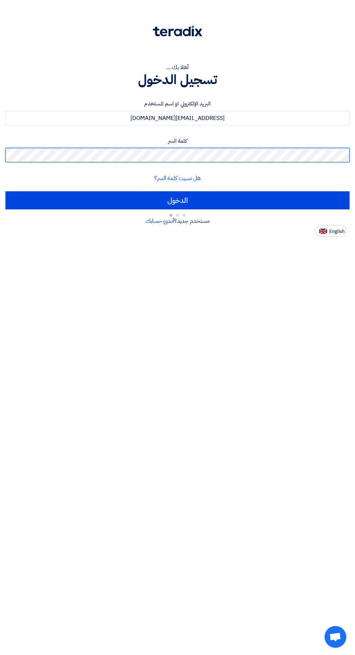  What do you see at coordinates (178, 200) in the screenshot?
I see `input: الدخول` at bounding box center [178, 200].